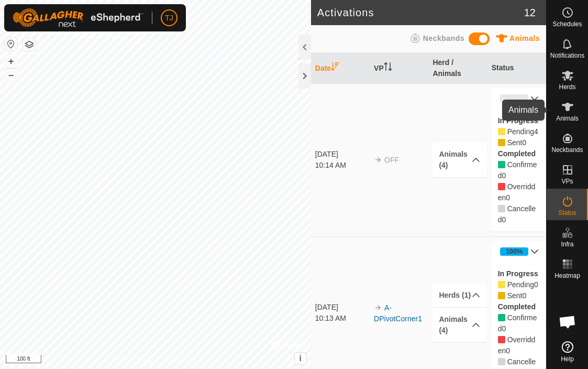 Image resolution: width=588 pixels, height=369 pixels. What do you see at coordinates (567, 322) in the screenshot?
I see `div: Open chat` at bounding box center [567, 322].